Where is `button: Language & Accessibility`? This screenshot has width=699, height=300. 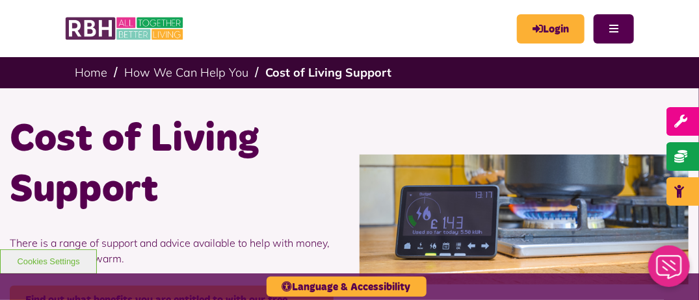
button: Language & Accessibility is located at coordinates (347, 287).